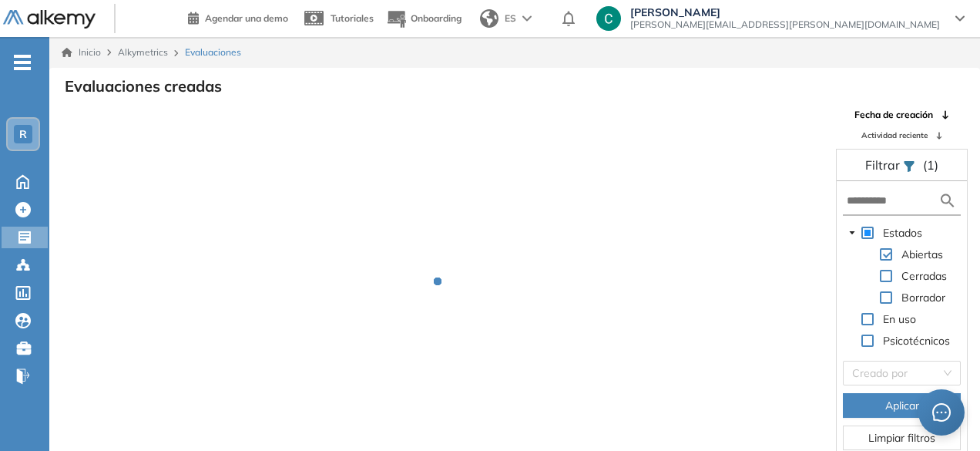 This screenshot has width=980, height=451. What do you see at coordinates (246, 18) in the screenshot?
I see `span: Agendar una demo` at bounding box center [246, 18].